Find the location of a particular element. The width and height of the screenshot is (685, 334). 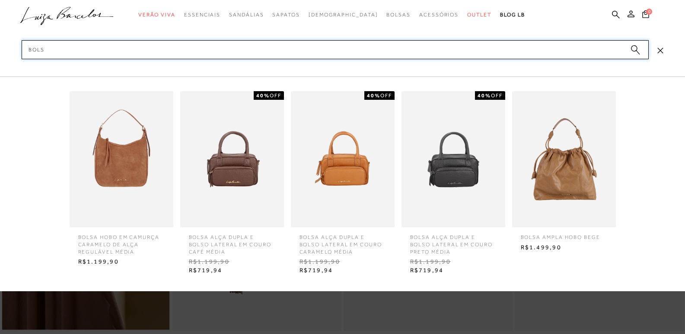

span: Bolsa ampla hobo bege is located at coordinates (564, 234).